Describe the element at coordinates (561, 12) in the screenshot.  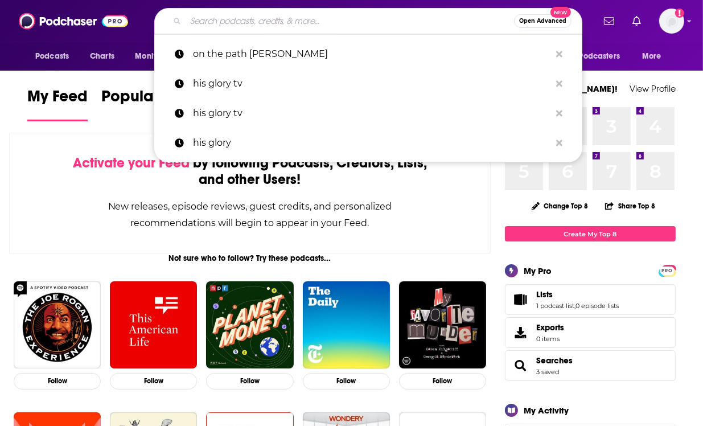
I see `span: New` at that location.